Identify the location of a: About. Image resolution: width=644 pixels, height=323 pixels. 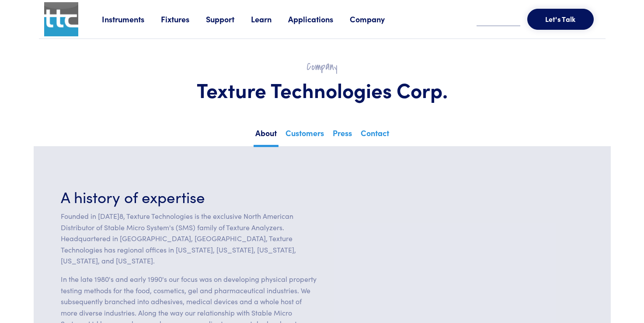
(266, 136).